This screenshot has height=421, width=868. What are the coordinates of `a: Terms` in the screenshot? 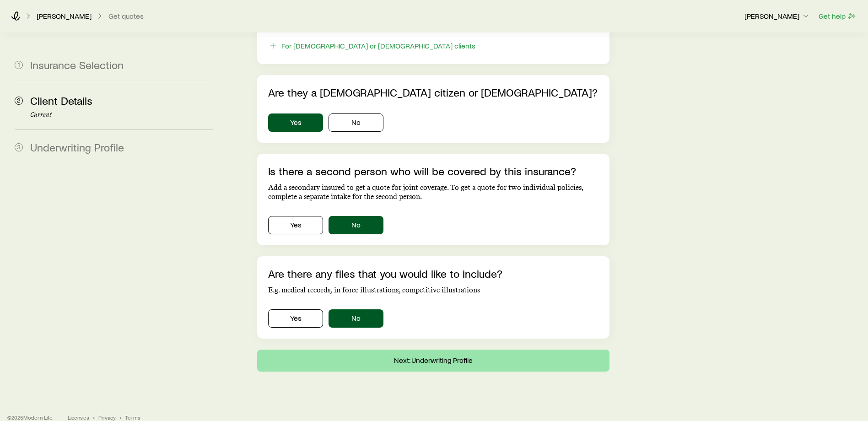 It's located at (133, 417).